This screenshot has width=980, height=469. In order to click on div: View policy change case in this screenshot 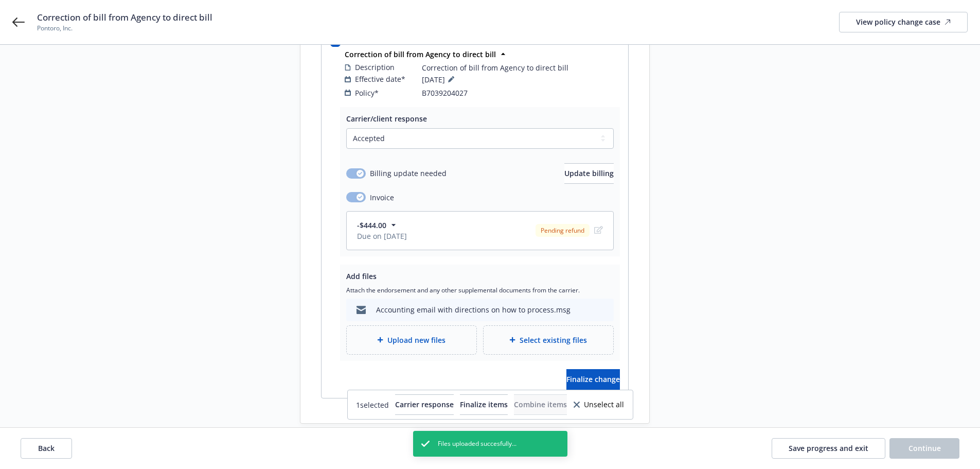, I will do `click(903, 22)`.